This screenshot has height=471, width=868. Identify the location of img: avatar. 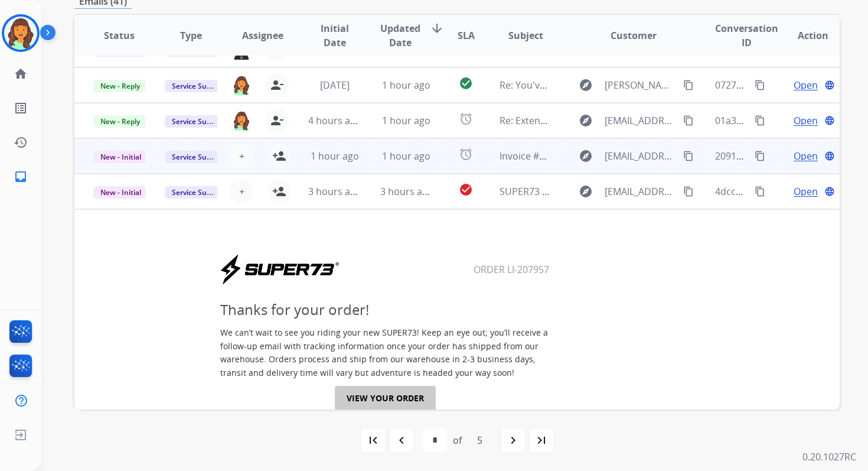
(21, 33).